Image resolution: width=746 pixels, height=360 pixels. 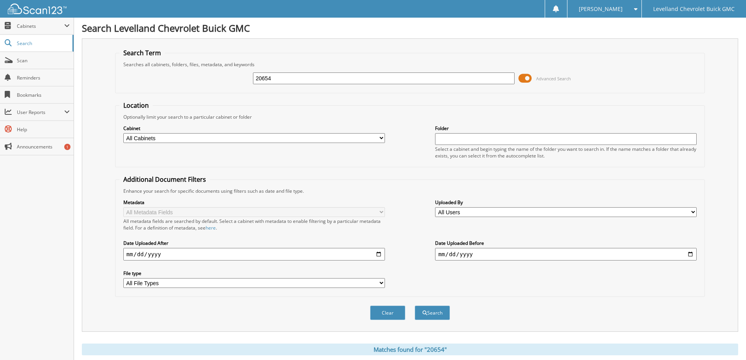 I want to click on span: Help, so click(x=43, y=129).